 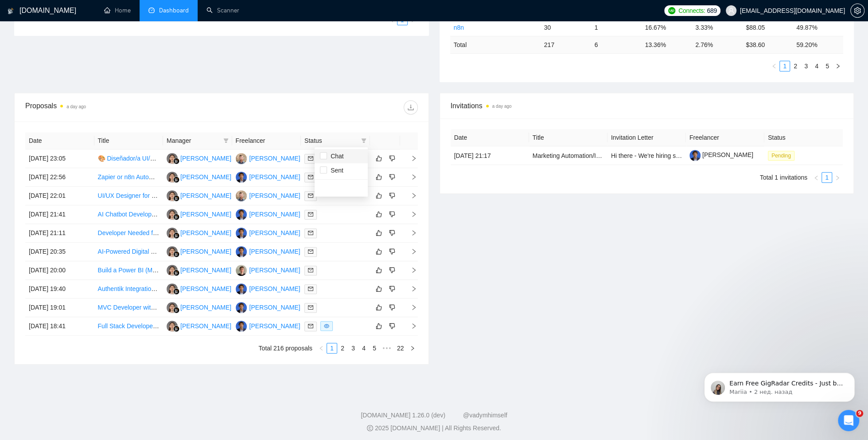 What do you see at coordinates (795, 66) in the screenshot?
I see `li: 2` at bounding box center [795, 66].